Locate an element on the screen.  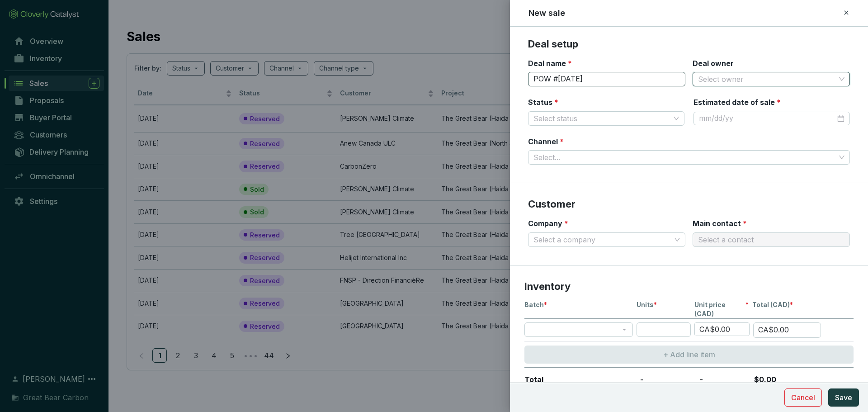
label: Channel is located at coordinates (546, 142).